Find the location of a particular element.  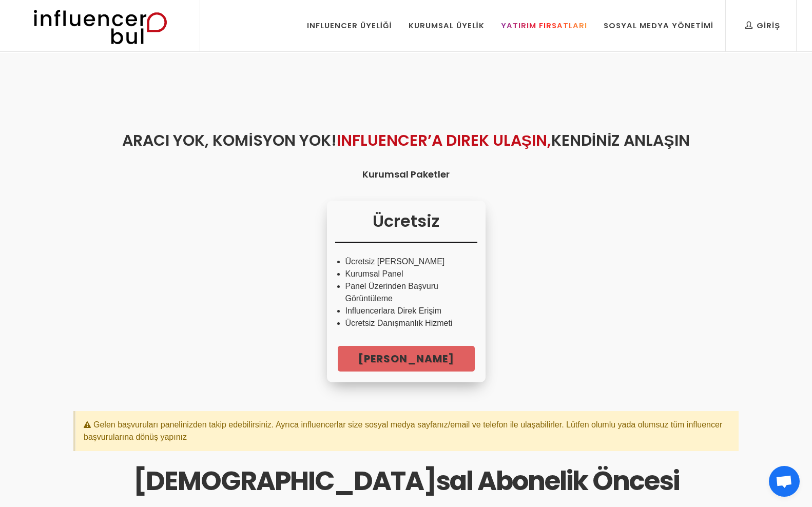

li: Kurumsal Panel is located at coordinates (406, 274).